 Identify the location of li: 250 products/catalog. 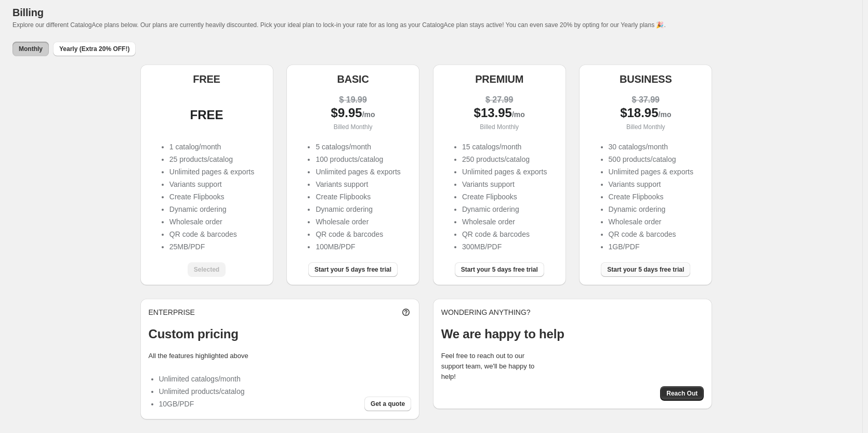
(504, 159).